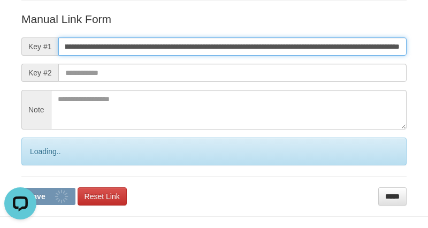 The height and width of the screenshot is (228, 428). What do you see at coordinates (214, 151) in the screenshot?
I see `div: Loading..` at bounding box center [214, 151].